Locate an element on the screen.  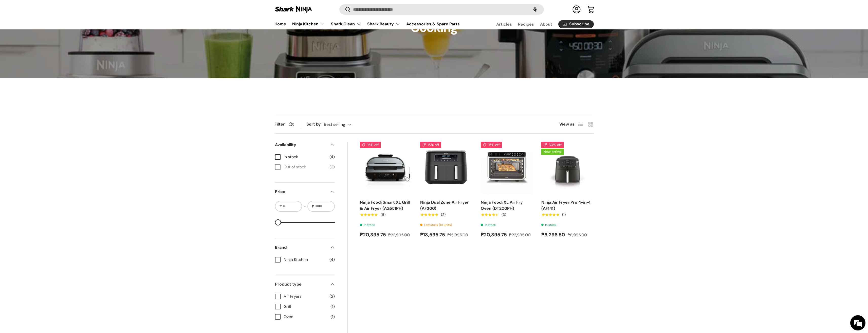
span: Filter is located at coordinates (280, 124).